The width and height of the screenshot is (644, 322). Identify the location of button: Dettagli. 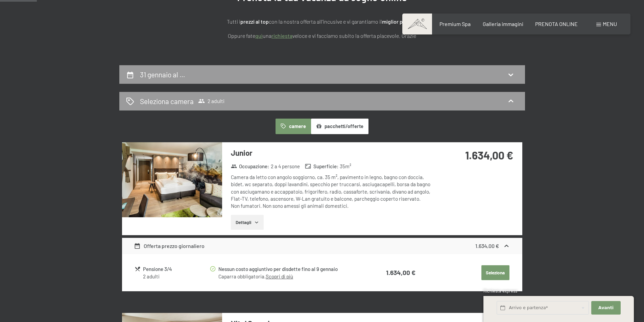
(247, 222).